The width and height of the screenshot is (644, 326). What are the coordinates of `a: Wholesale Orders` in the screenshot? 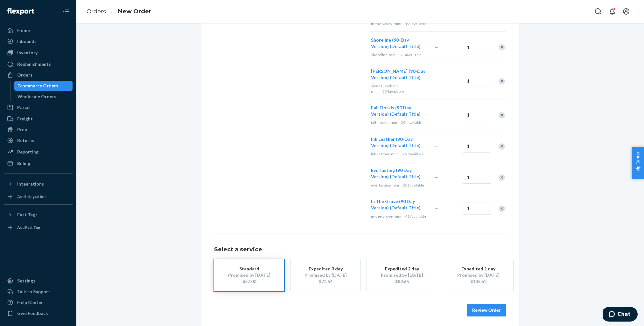 It's located at (44, 96).